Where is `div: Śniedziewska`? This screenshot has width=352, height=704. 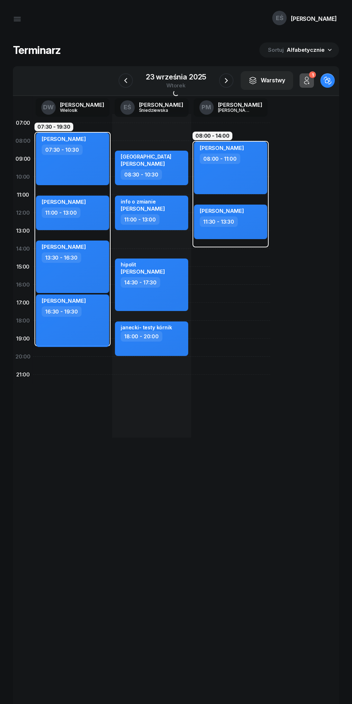
div: Śniedziewska is located at coordinates (156, 110).